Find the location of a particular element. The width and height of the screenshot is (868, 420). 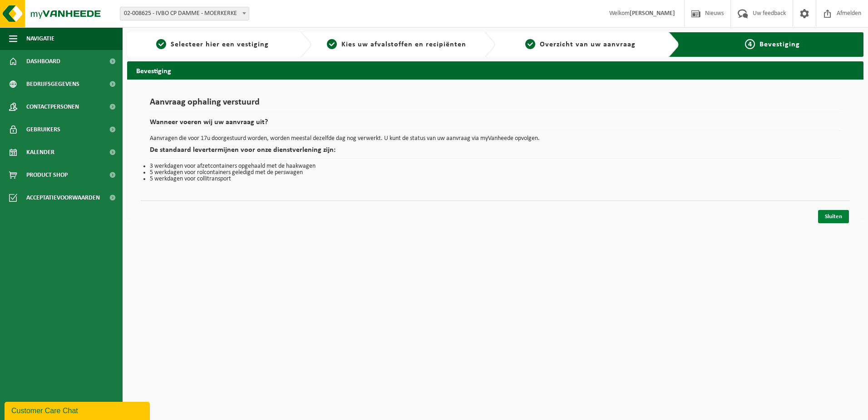

span: Dashboard is located at coordinates (43, 61).